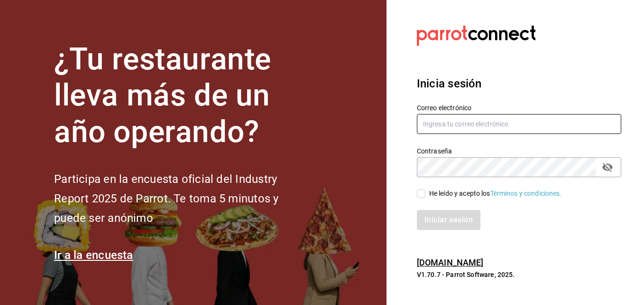 The image size is (644, 305). Describe the element at coordinates (496, 193) in the screenshot. I see `div: He leído y acepto los` at that location.